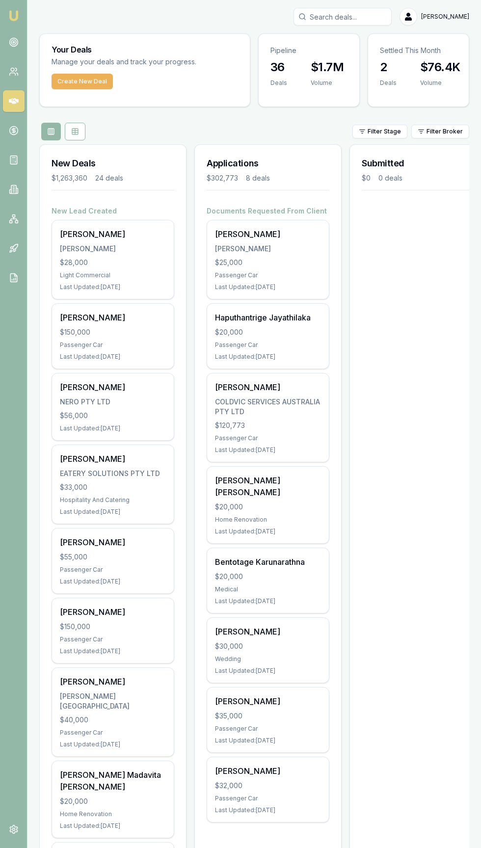 The width and height of the screenshot is (481, 848). Describe the element at coordinates (113, 402) in the screenshot. I see `div: NERO PTY LTD` at that location.